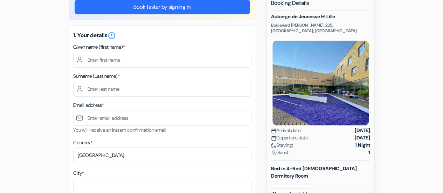 The height and width of the screenshot is (193, 443). What do you see at coordinates (280, 152) in the screenshot?
I see `span: Guest:` at bounding box center [280, 152].